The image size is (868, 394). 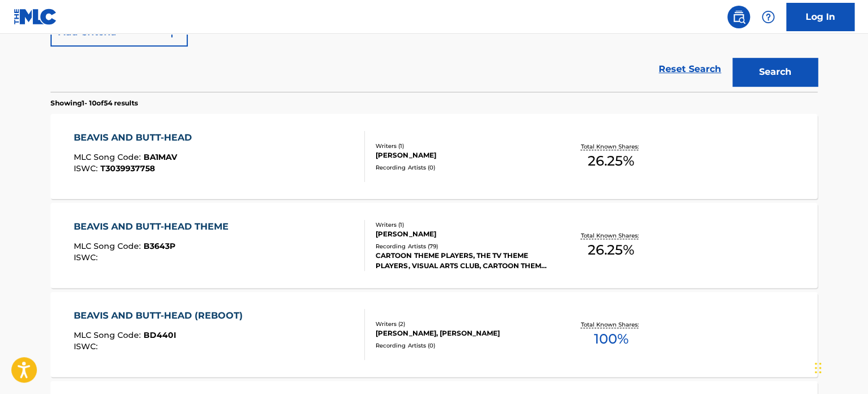 What do you see at coordinates (95, 103) in the screenshot?
I see `p: Showing 1 - 10 of 54 results` at bounding box center [95, 103].